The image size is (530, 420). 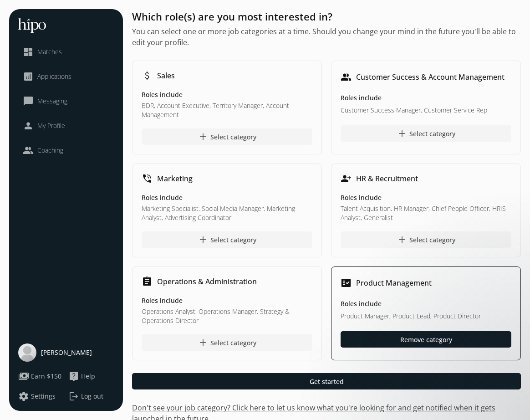 What do you see at coordinates (430, 77) in the screenshot?
I see `h1: Customer Success & Account Management` at bounding box center [430, 77].